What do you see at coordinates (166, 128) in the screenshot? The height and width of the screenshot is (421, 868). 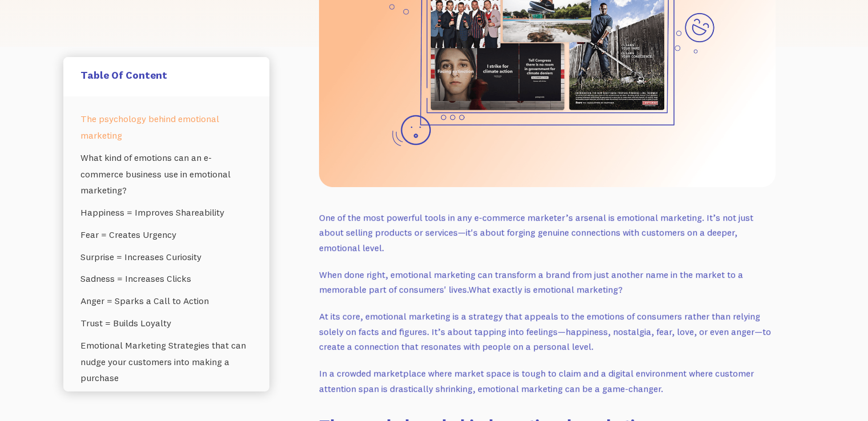 I see `a: The psychology behind emotional marketing` at bounding box center [166, 128].